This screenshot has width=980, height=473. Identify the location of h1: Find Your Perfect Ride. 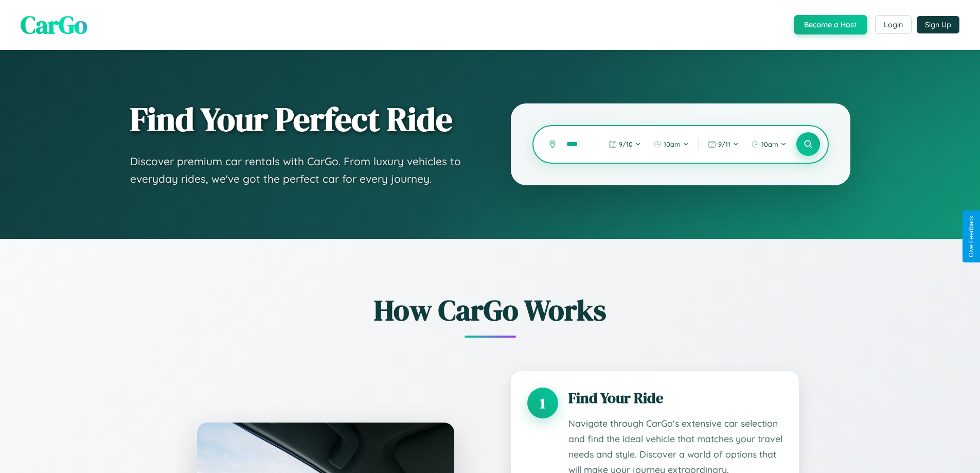
(300, 119).